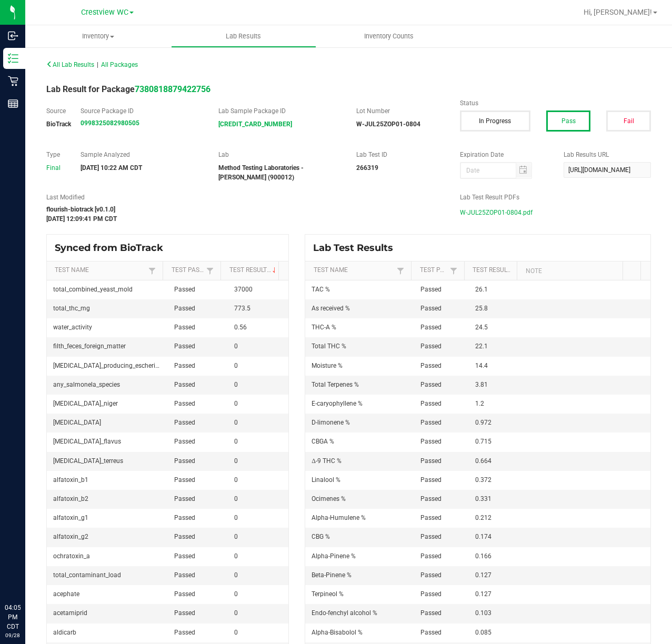  I want to click on button: Pass, so click(568, 121).